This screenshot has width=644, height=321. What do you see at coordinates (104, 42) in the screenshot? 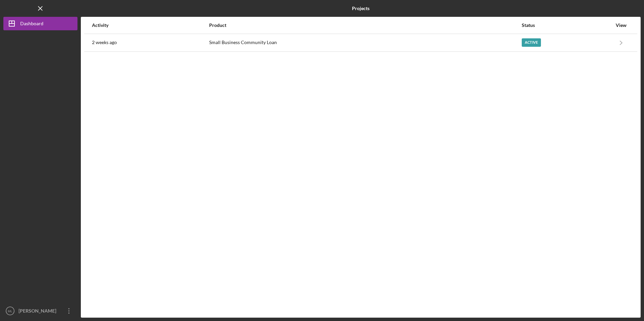
I see `time: 2025-09-18 21:21` at bounding box center [104, 42].